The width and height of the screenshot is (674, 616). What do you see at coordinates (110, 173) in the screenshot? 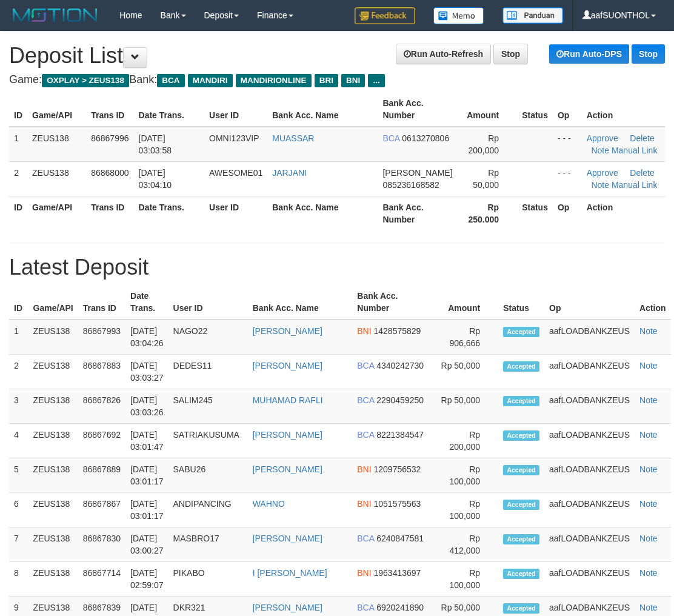
I see `span: 86868000` at bounding box center [110, 173].